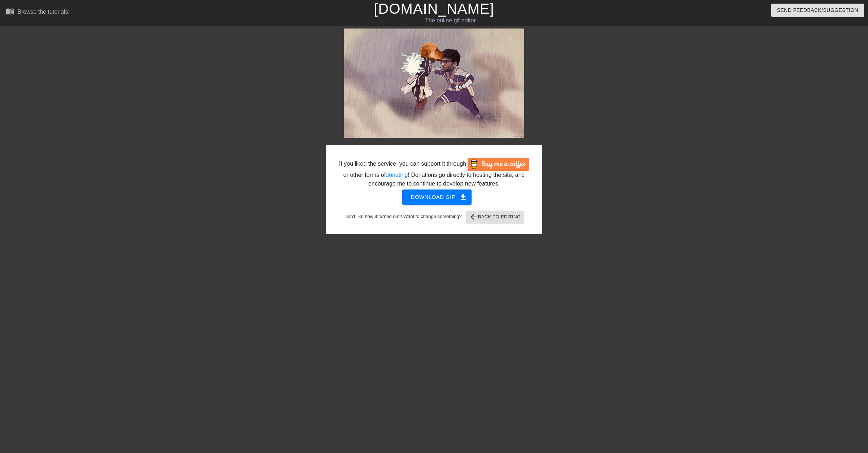 The width and height of the screenshot is (868, 453). Describe the element at coordinates (495, 217) in the screenshot. I see `span: Back to Editing` at that location.